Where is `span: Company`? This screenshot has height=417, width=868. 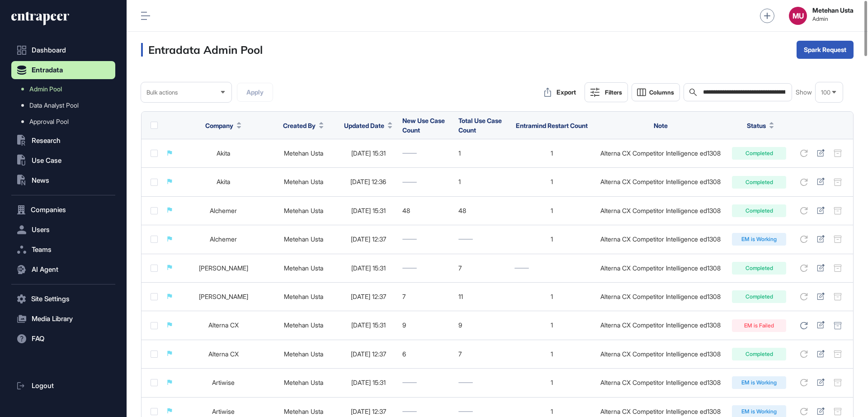 span: Company is located at coordinates (219, 125).